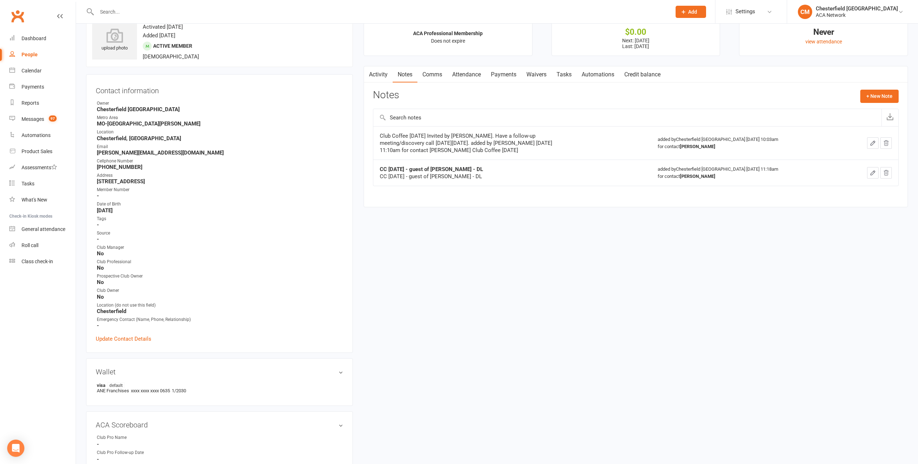  What do you see at coordinates (856, 15) in the screenshot?
I see `div: ACA Network` at bounding box center [856, 15].